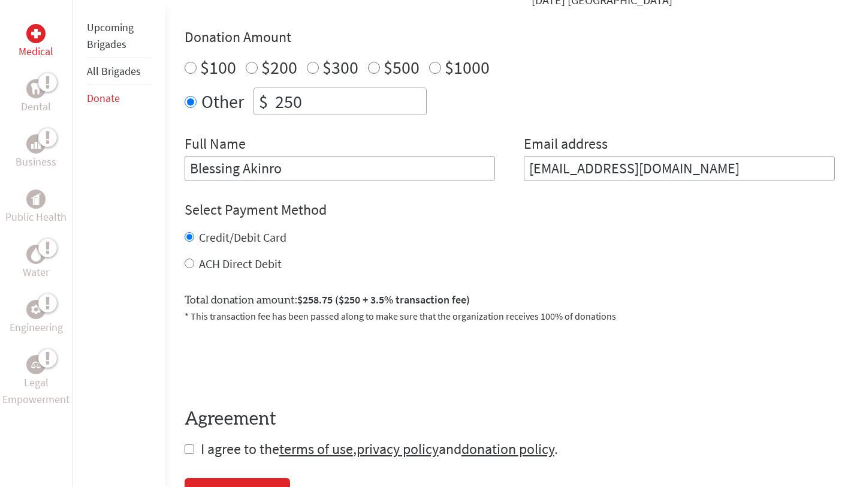 The height and width of the screenshot is (487, 854). Describe the element at coordinates (384, 299) in the screenshot. I see `span: $258.75 ($250 + 3.5% transaction fee)` at that location.